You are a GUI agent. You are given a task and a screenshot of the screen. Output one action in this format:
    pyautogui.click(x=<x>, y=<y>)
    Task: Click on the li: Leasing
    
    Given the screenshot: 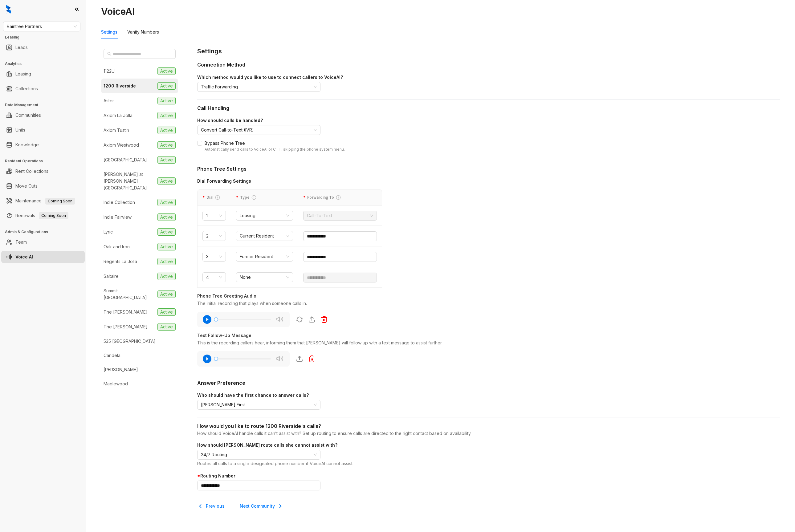 What is the action you would take?
    pyautogui.click(x=43, y=74)
    